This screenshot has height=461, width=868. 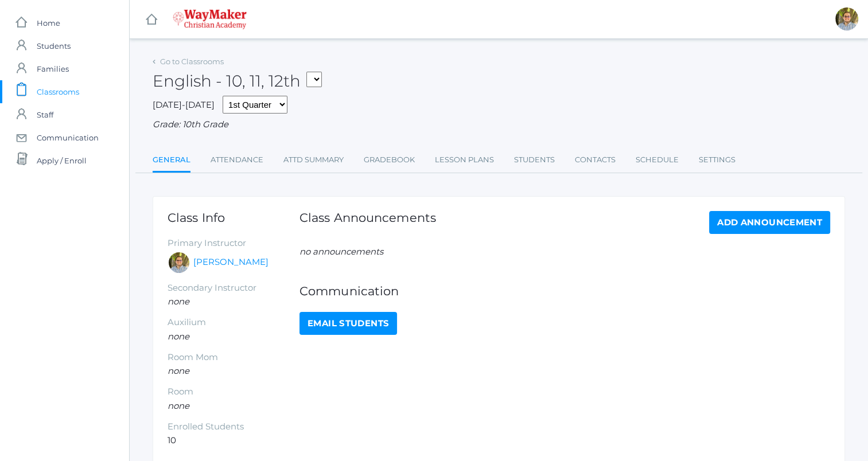 I want to click on h5: Room Mom, so click(x=234, y=357).